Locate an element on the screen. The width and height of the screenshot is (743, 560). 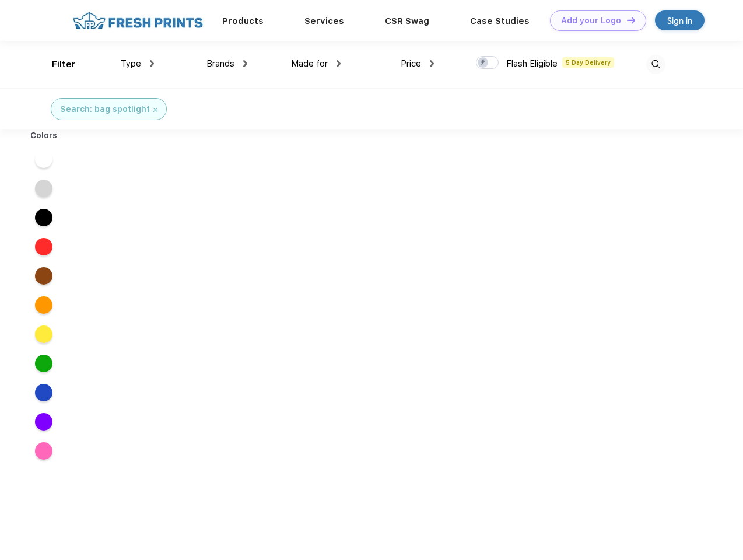
div: Search: bag spotlight is located at coordinates (105, 109).